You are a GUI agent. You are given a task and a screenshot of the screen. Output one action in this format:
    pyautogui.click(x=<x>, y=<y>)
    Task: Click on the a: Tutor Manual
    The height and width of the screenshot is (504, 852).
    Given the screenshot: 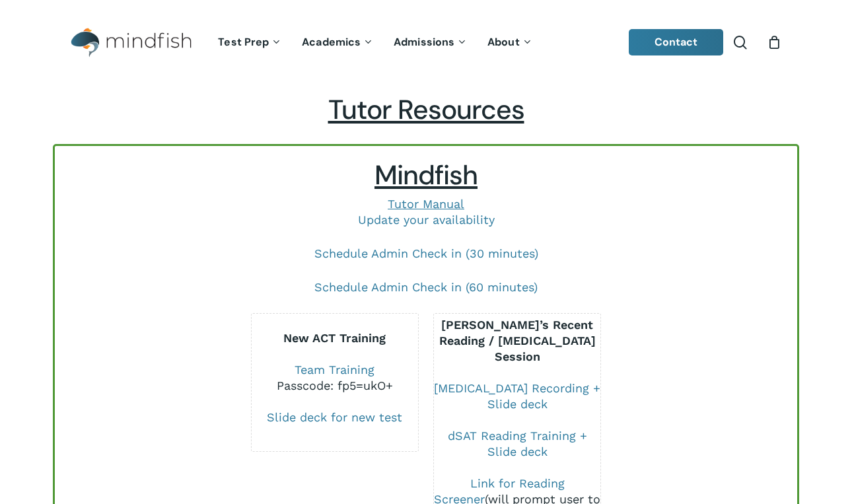 What is the action you would take?
    pyautogui.click(x=426, y=203)
    